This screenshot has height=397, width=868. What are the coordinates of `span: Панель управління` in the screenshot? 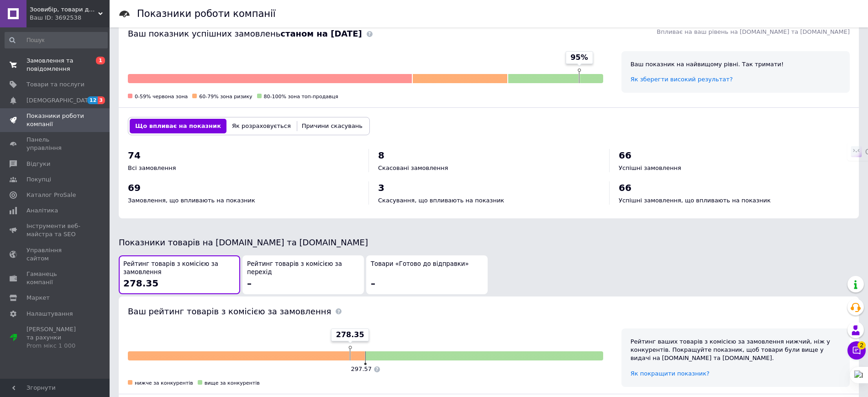 It's located at (55, 144).